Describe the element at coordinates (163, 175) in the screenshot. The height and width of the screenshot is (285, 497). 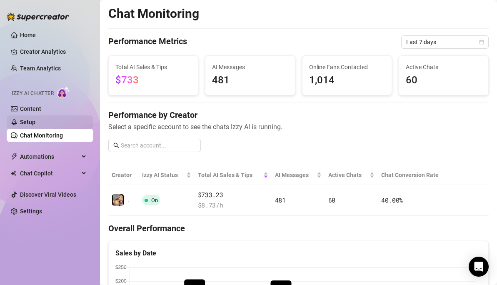
I see `span: Izzy AI Status` at that location.